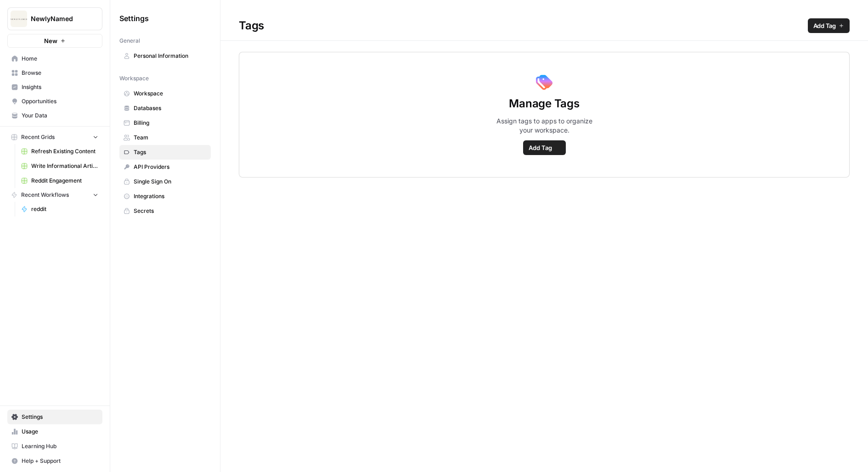  What do you see at coordinates (60, 116) in the screenshot?
I see `span: Your Data` at bounding box center [60, 116].